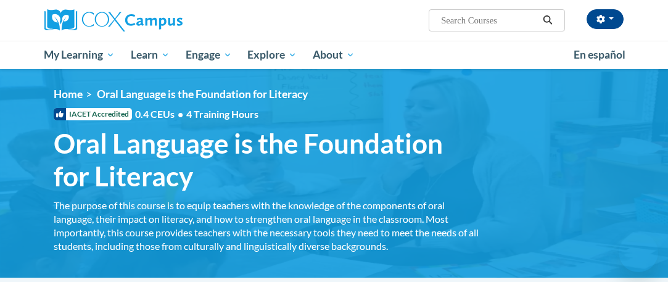 The image size is (668, 282). What do you see at coordinates (600, 55) in the screenshot?
I see `a: En español` at bounding box center [600, 55].